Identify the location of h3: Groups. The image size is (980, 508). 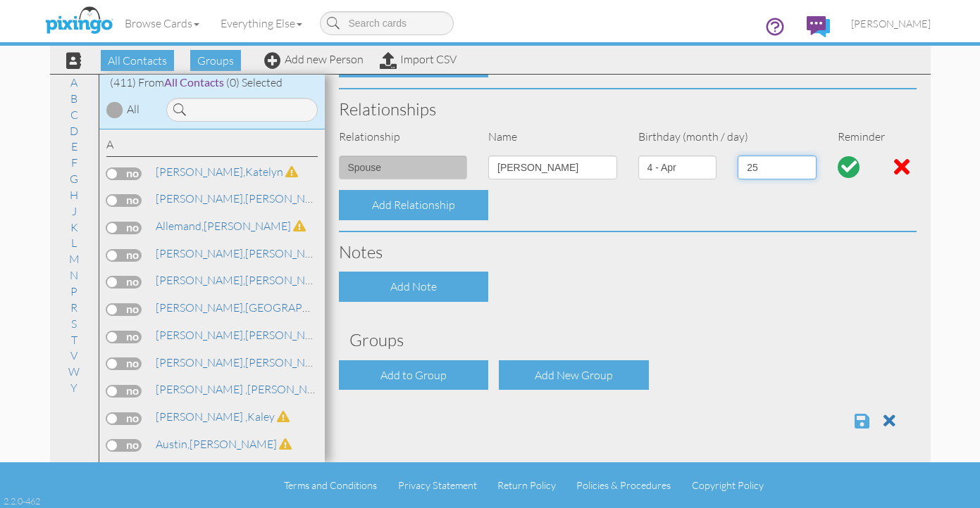
(628, 340).